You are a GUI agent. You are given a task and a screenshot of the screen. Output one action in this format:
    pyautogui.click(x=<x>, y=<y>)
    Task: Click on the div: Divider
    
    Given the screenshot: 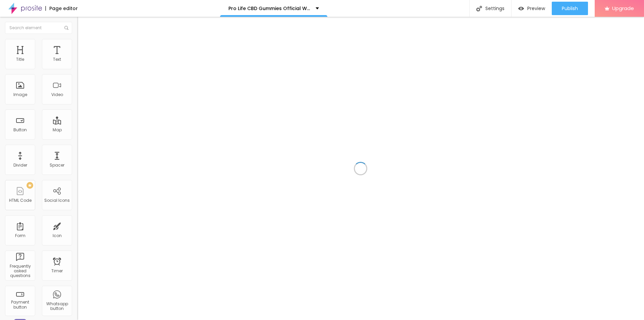 What is the action you would take?
    pyautogui.click(x=20, y=165)
    